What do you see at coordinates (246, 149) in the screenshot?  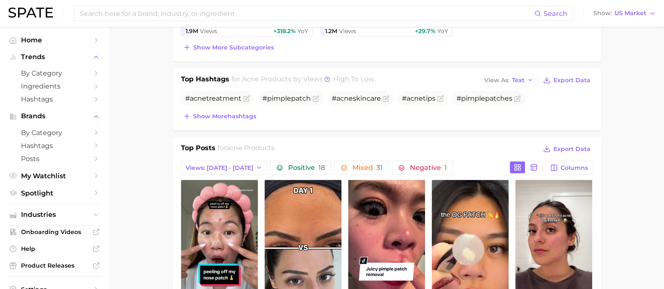 I see `h2: for` at bounding box center [246, 149].